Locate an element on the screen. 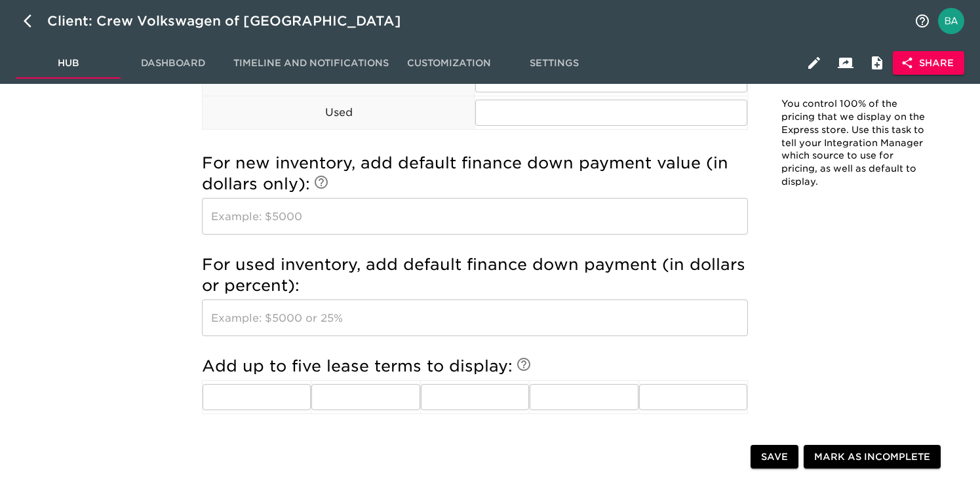  h5: Add up to five lease terms to display: is located at coordinates (474, 367).